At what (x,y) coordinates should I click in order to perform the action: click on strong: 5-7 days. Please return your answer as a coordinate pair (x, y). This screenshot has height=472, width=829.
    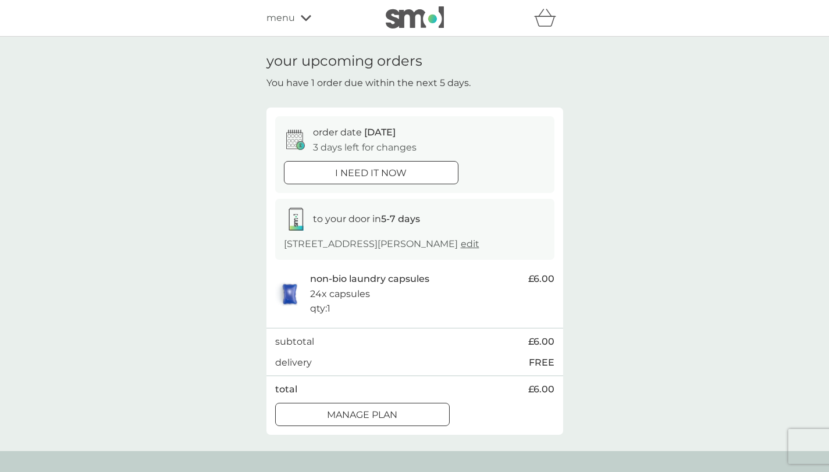
    Looking at the image, I should click on (400, 219).